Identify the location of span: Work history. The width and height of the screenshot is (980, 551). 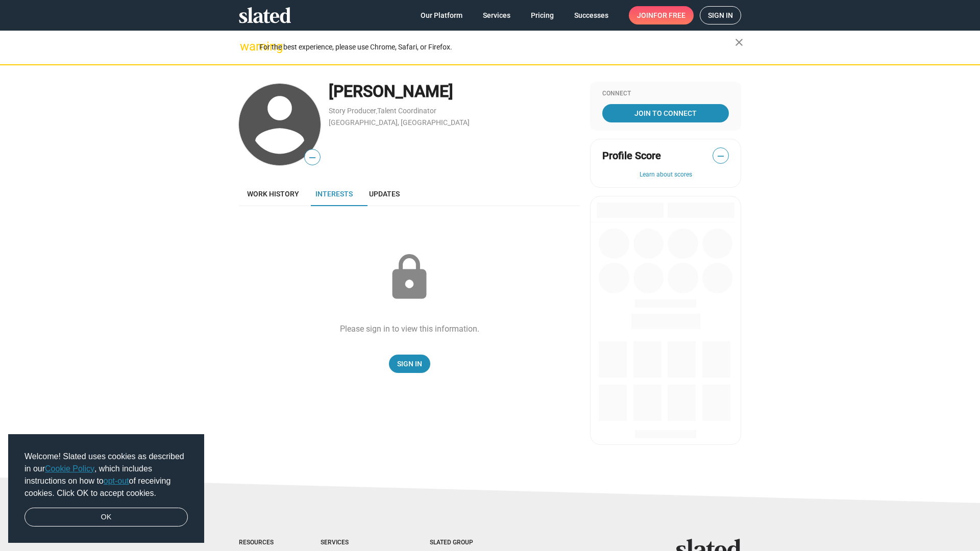
(273, 194).